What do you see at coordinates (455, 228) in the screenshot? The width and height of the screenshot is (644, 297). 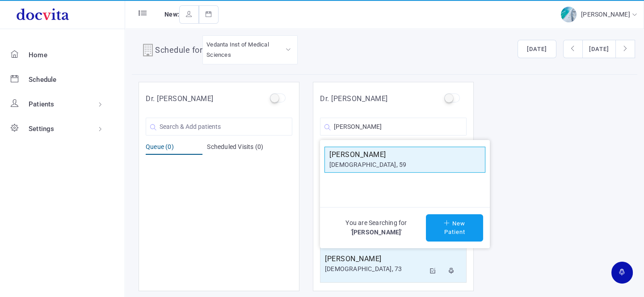 I see `button: New Patient` at bounding box center [455, 228].